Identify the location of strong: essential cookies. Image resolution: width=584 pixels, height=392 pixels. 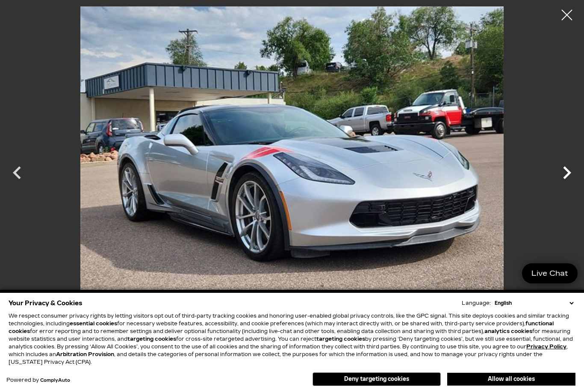
(93, 324).